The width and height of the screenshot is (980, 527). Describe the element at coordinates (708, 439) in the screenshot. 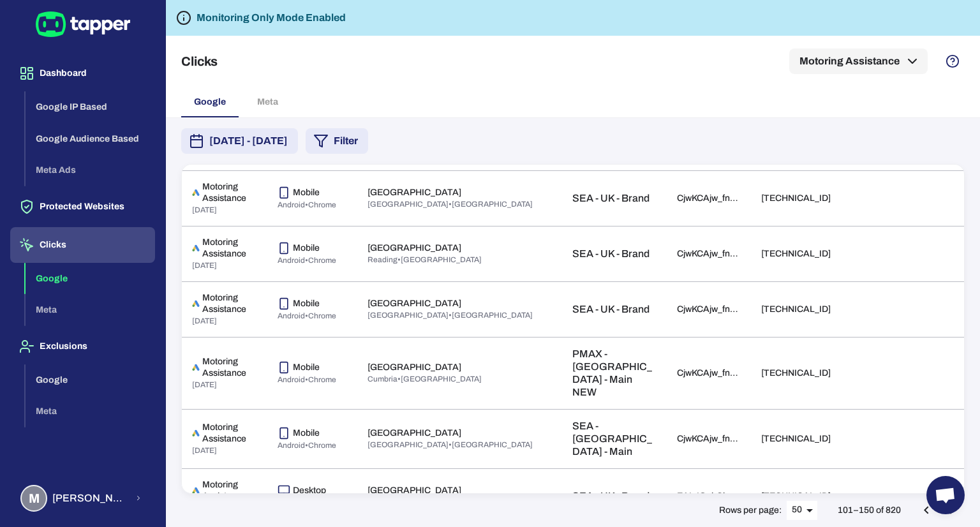

I see `div: CjwKCAjw_fnFBhB0EiwAH_MfZmCGDB7NuXVXga9PAtaz6Yo4ol6arGU3Lo17-xY7AljcnOZ0_Wt0oxoCdGUQAvD_BwE` at that location.